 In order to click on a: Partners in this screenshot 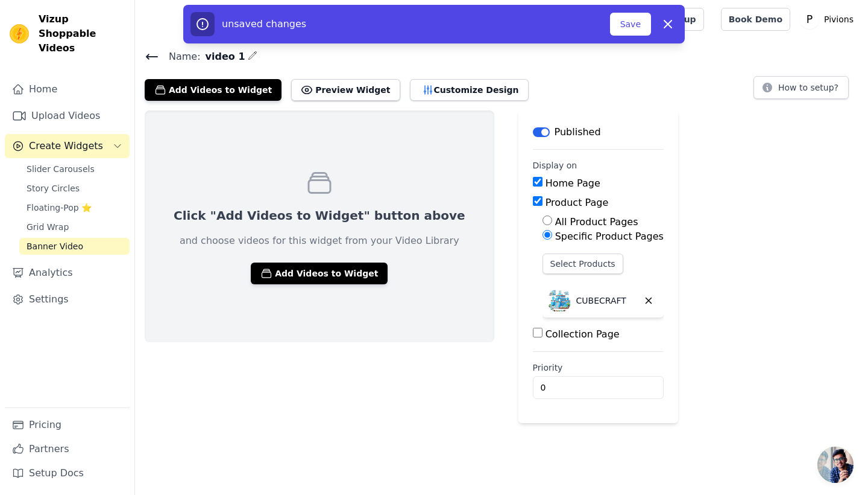, I will do `click(67, 448)`.